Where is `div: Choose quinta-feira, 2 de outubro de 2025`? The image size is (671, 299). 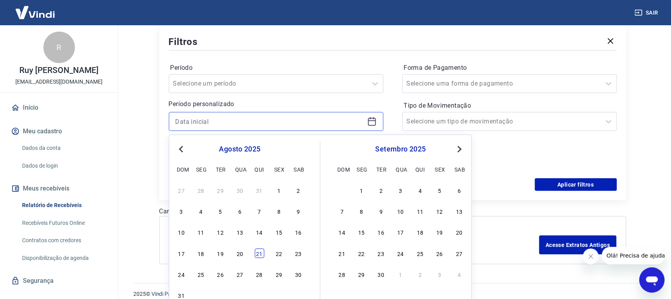 div: Choose quinta-feira, 2 de outubro de 2025 is located at coordinates (420, 274).